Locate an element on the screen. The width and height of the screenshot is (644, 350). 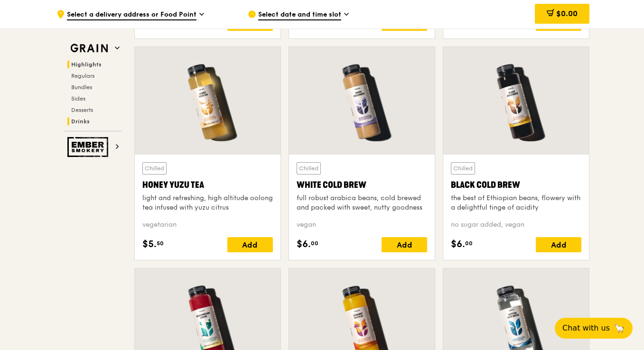
span: Drinks is located at coordinates (80, 121).